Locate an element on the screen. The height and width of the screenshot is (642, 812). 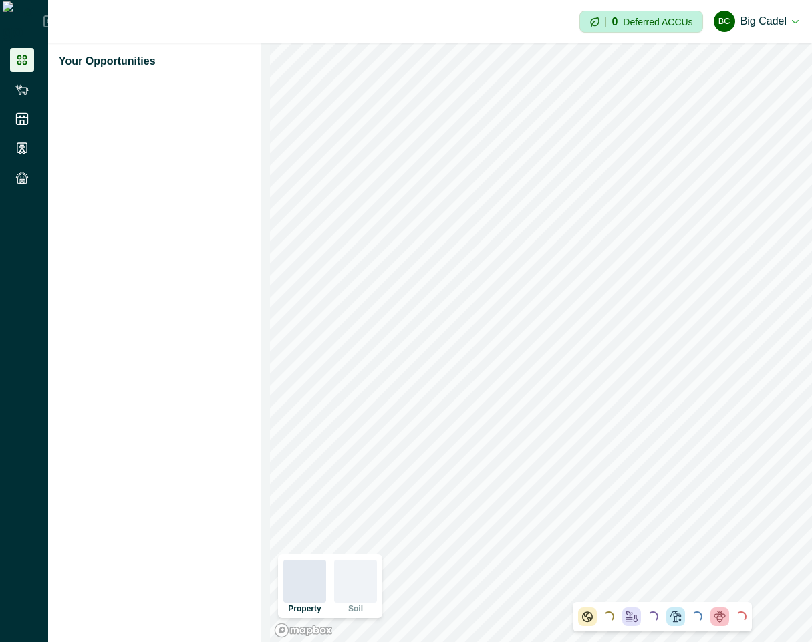
p: Deferred ACCUs is located at coordinates (658, 21).